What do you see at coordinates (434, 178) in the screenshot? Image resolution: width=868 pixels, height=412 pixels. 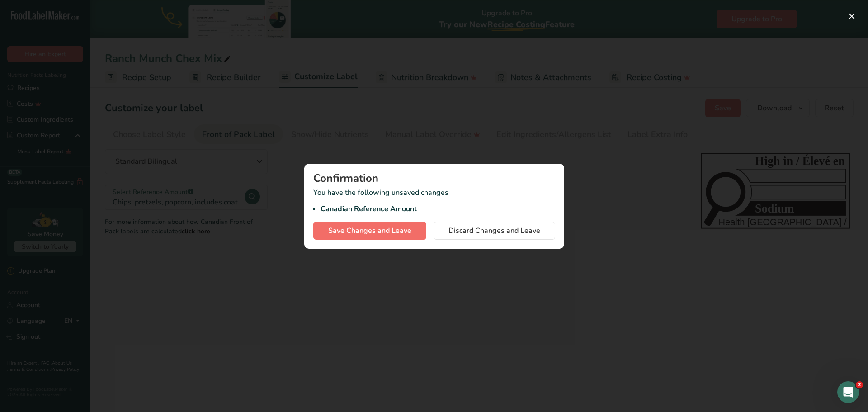 I see `div: Confirmation` at bounding box center [434, 178].